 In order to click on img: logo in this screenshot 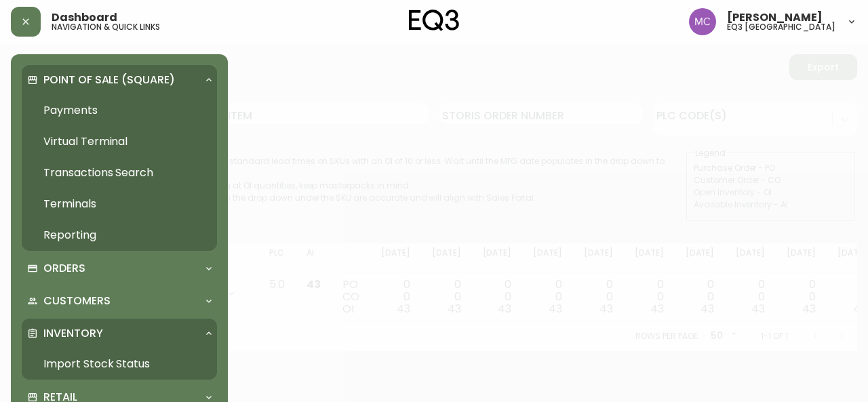, I will do `click(434, 21)`.